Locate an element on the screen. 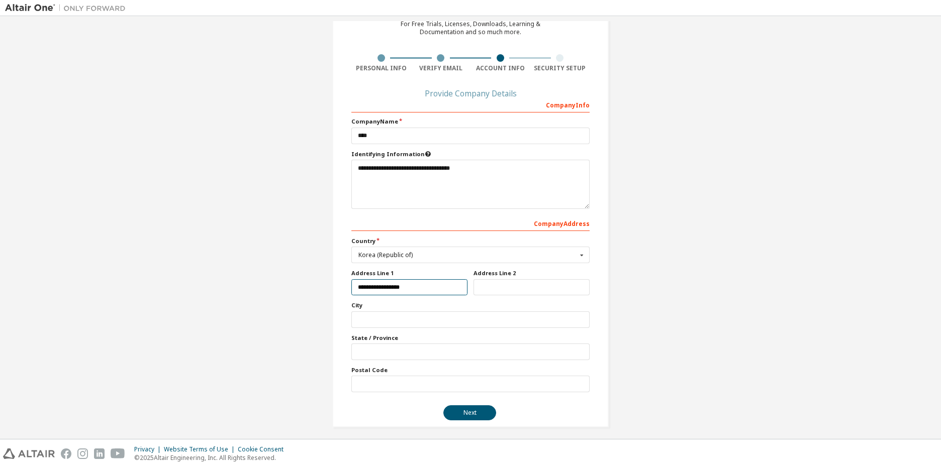 This screenshot has width=941, height=468. div: Security Setup is located at coordinates (560, 68).